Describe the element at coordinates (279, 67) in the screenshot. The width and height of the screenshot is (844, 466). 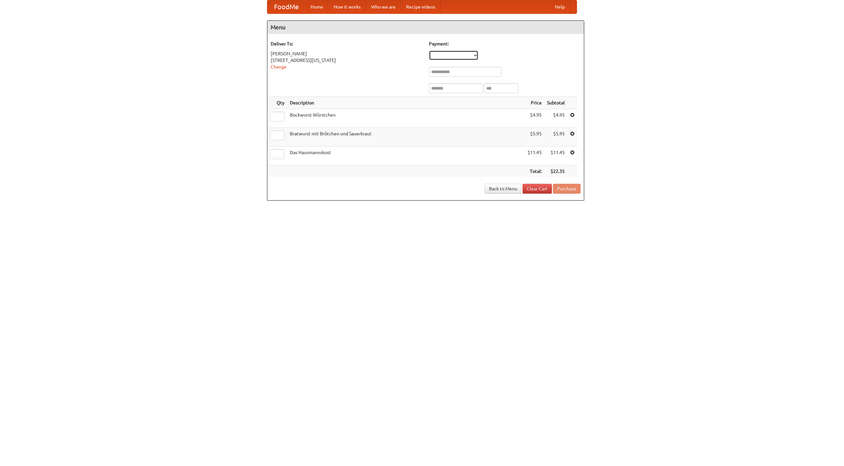
I see `a: Change` at that location.